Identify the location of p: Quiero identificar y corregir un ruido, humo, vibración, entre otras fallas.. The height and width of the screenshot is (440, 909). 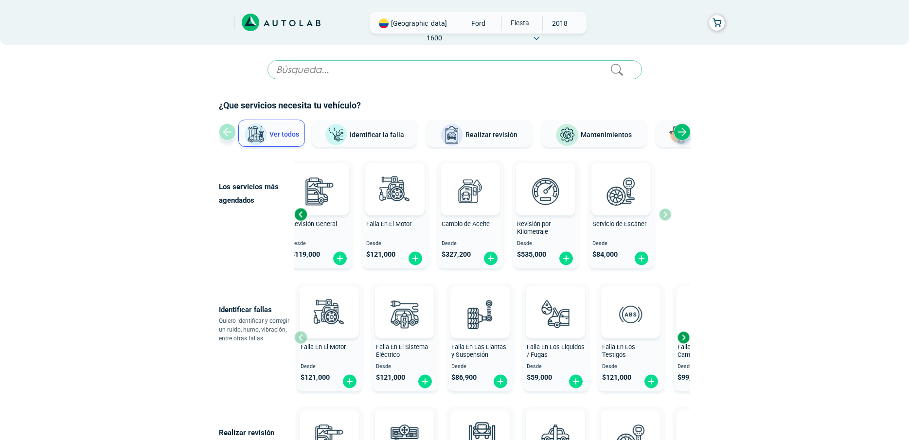
(256, 330).